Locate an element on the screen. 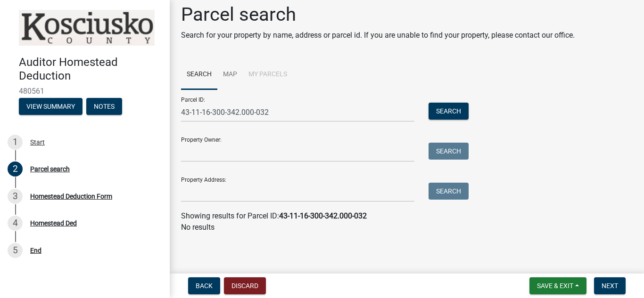 The height and width of the screenshot is (298, 644). div: 5 is located at coordinates (15, 251).